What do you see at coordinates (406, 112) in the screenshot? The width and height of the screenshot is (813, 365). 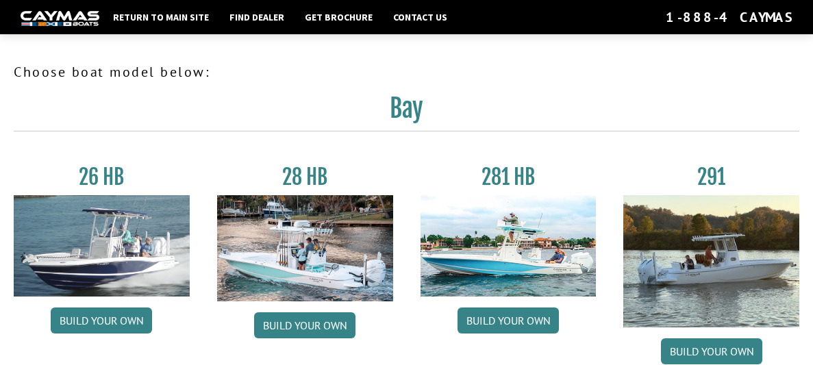 I see `h2: Bay` at bounding box center [406, 112].